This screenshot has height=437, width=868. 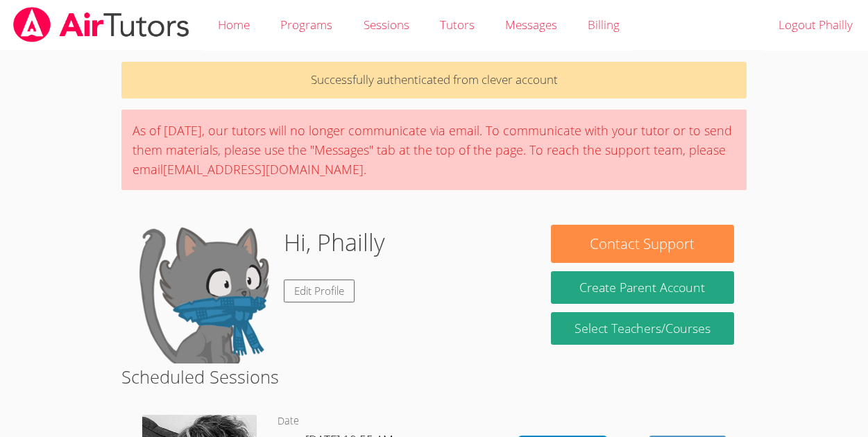 I want to click on button: Create Parent Account, so click(x=642, y=288).